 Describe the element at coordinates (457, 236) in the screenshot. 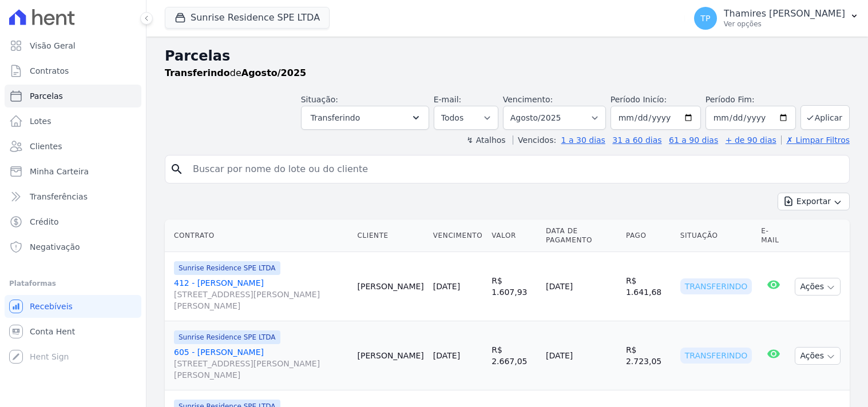

I see `th: Vencimento` at that location.